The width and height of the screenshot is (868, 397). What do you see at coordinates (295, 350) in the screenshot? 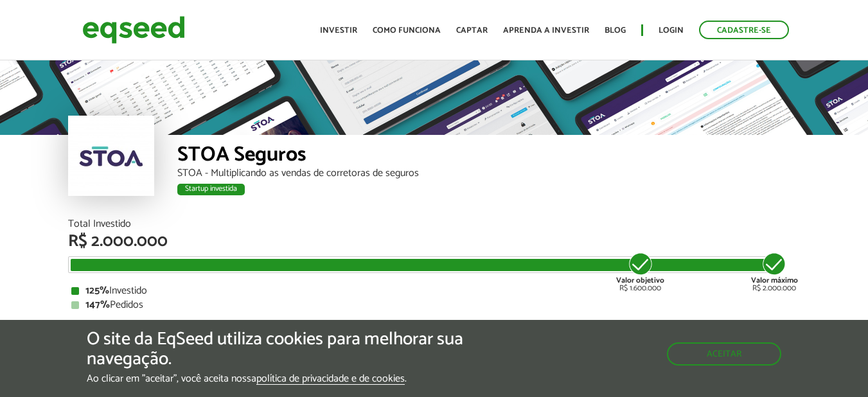
I see `h5: O site da EqSeed utiliza cookies para melhorar sua navegação.` at bounding box center [295, 350].